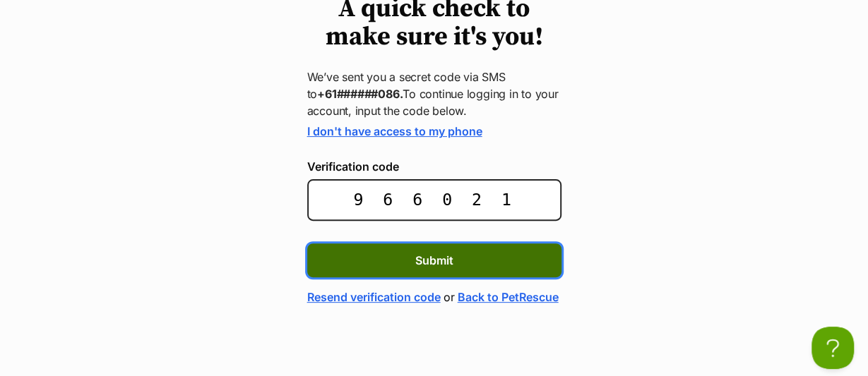 The image size is (868, 376). What do you see at coordinates (508, 297) in the screenshot?
I see `a: Back to PetRescue` at bounding box center [508, 297].